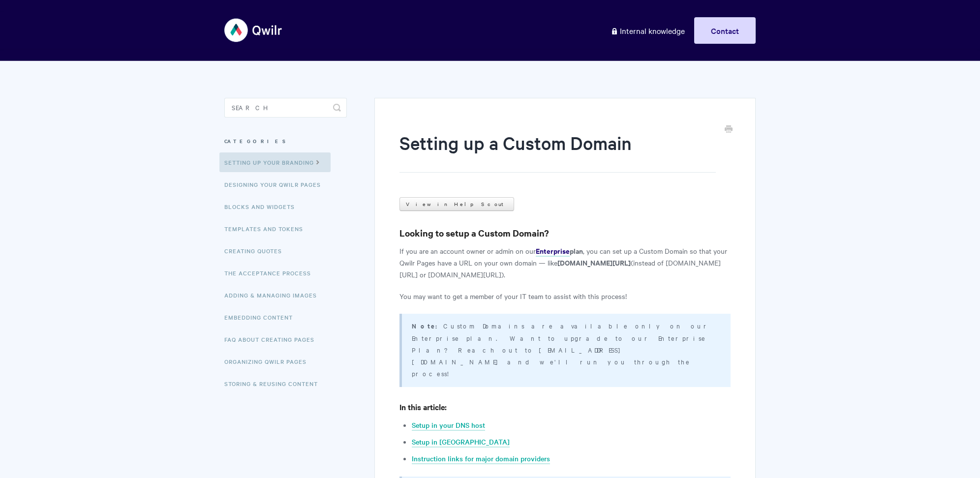  What do you see at coordinates (274, 383) in the screenshot?
I see `a: Storing & Reusing Content` at bounding box center [274, 383].